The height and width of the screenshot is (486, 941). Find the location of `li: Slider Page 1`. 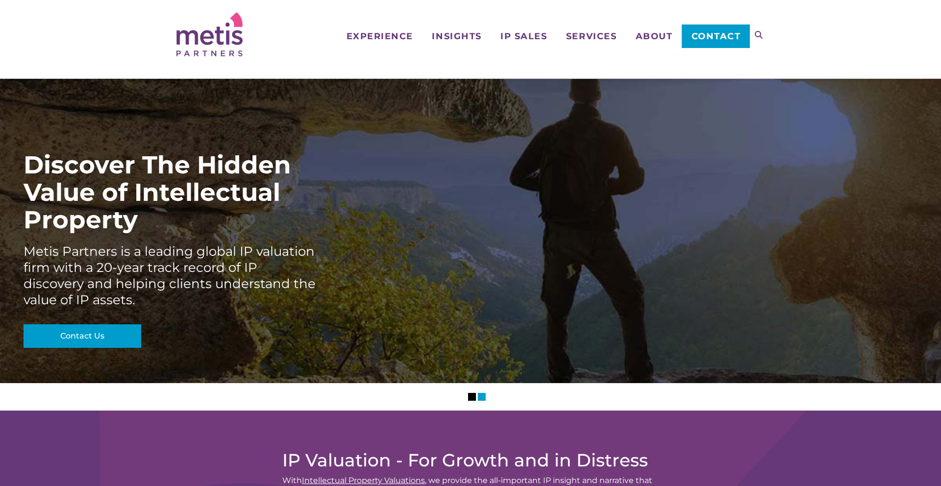

li: Slider Page 1 is located at coordinates (472, 397).